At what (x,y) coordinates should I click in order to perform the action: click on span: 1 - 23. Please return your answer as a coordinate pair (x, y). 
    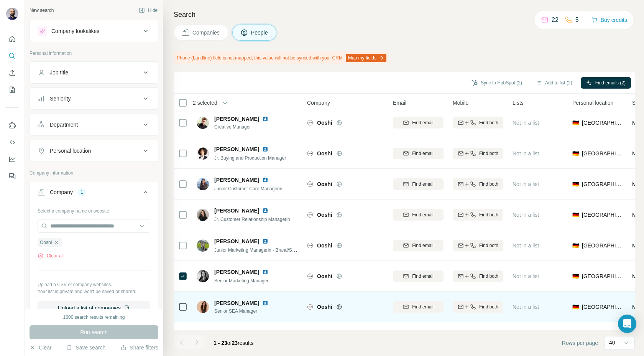
    Looking at the image, I should click on (221, 343).